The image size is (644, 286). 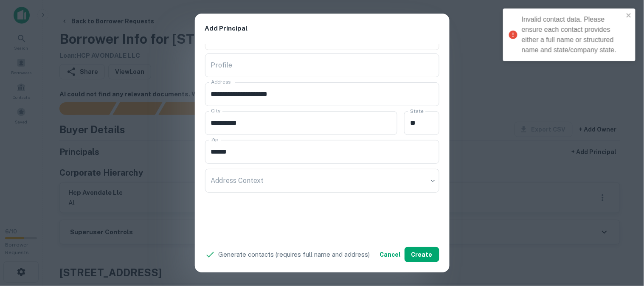 I want to click on div: Chat Widget, so click(x=623, y=238).